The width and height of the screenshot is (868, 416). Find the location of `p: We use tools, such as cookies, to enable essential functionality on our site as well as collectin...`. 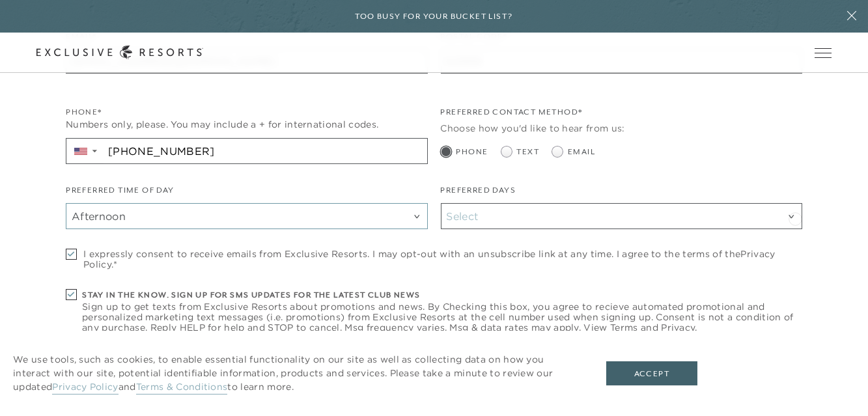

p: We use tools, such as cookies, to enable essential functionality on our site as well as collectin... is located at coordinates (296, 373).